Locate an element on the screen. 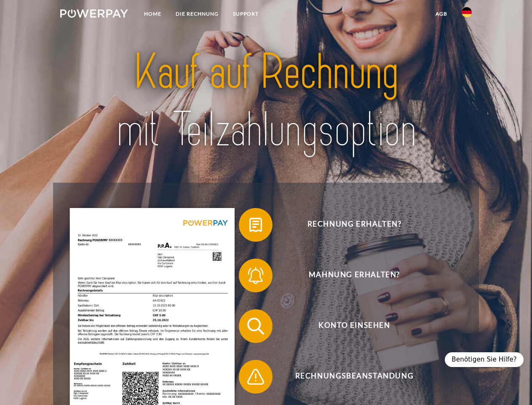  button: Rechnungsbeanstandung is located at coordinates (349, 376).